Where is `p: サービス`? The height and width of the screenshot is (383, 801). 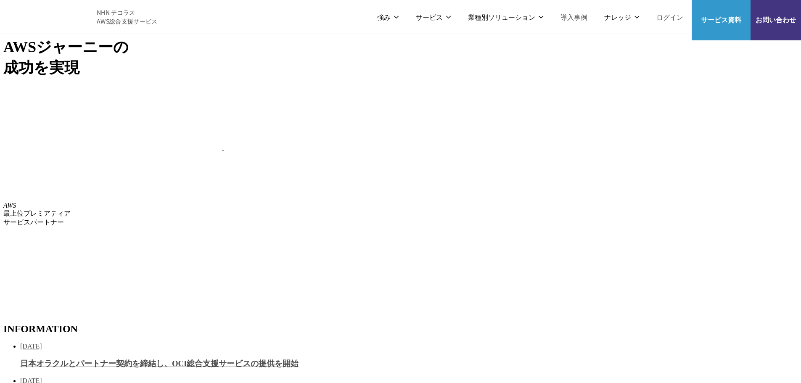
p: サービス is located at coordinates (433, 17).